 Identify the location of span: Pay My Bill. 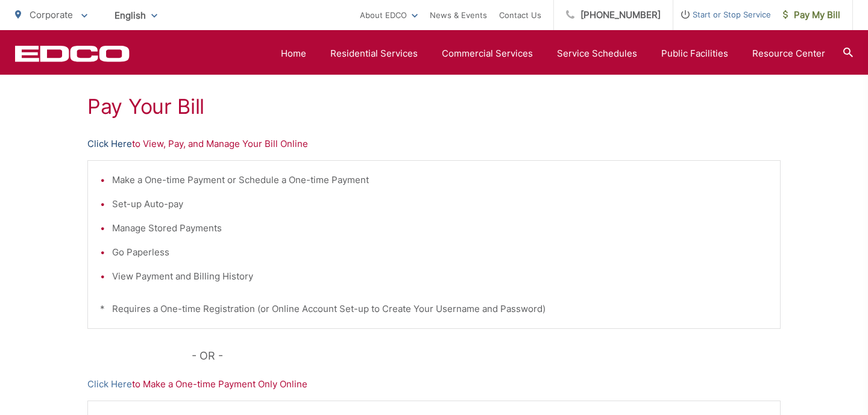
(811, 15).